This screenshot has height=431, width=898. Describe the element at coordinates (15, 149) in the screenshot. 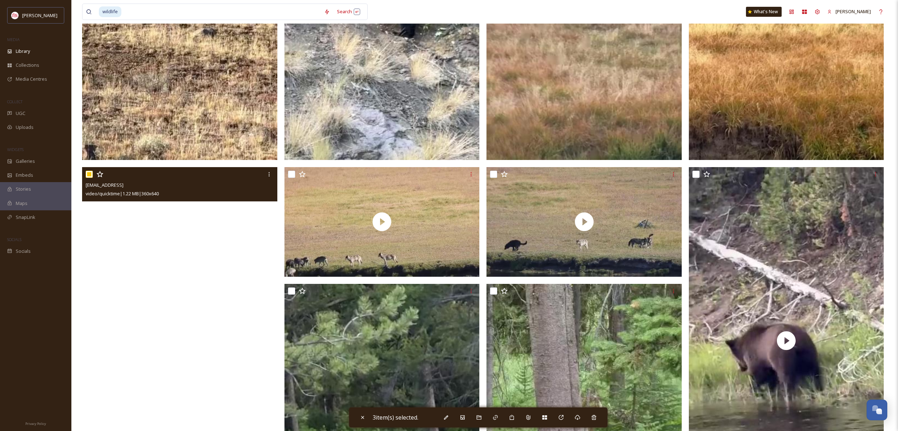

I see `span: WIDGETS` at that location.